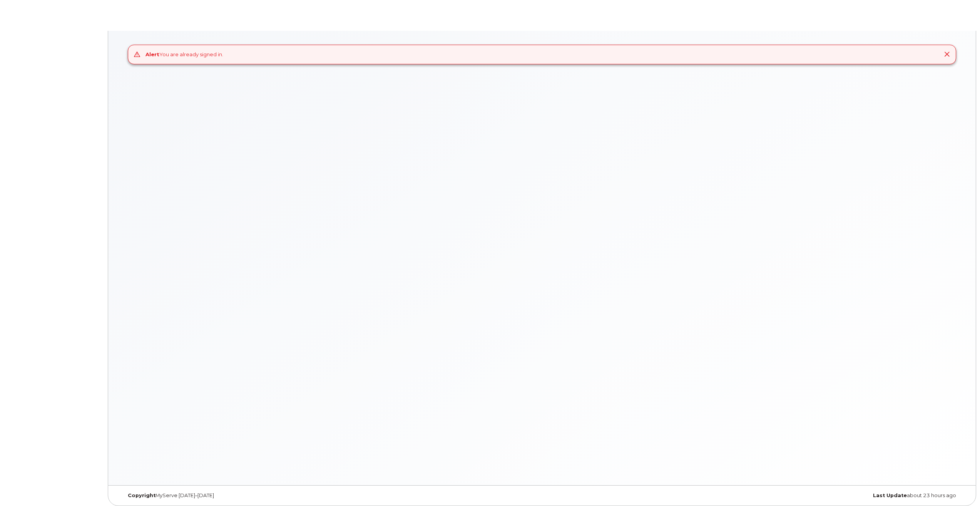 The height and width of the screenshot is (506, 980). What do you see at coordinates (142, 495) in the screenshot?
I see `strong: Copyright` at bounding box center [142, 495].